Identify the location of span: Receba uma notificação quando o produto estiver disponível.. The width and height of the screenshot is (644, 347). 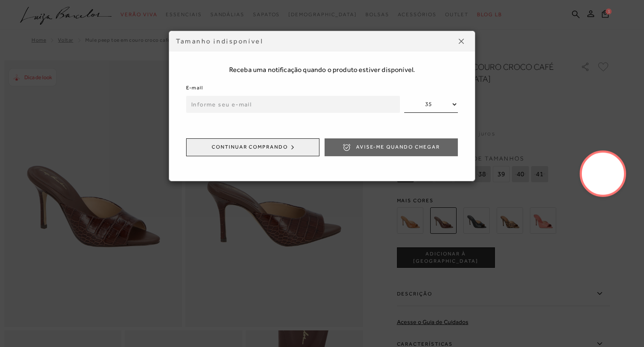
(322, 70).